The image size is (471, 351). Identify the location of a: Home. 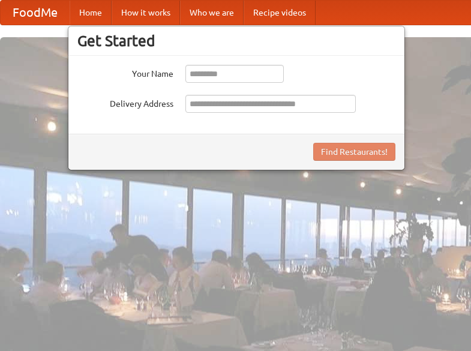
(91, 13).